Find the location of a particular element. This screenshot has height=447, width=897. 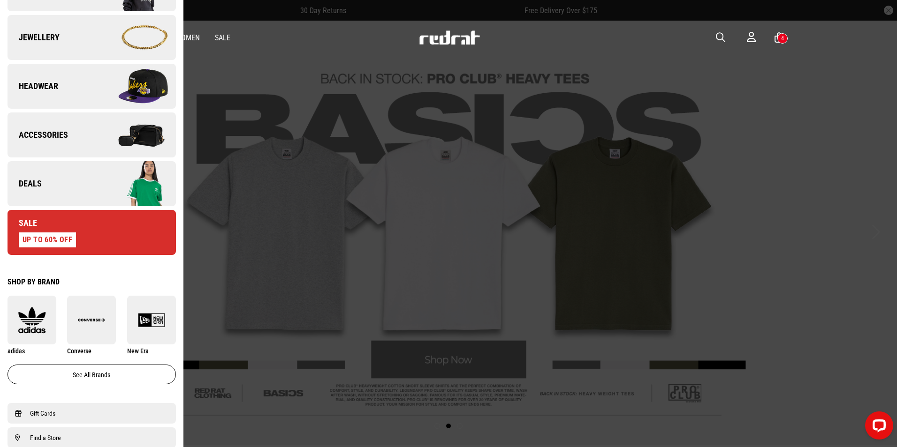

a: New Era New Era is located at coordinates (151, 325).